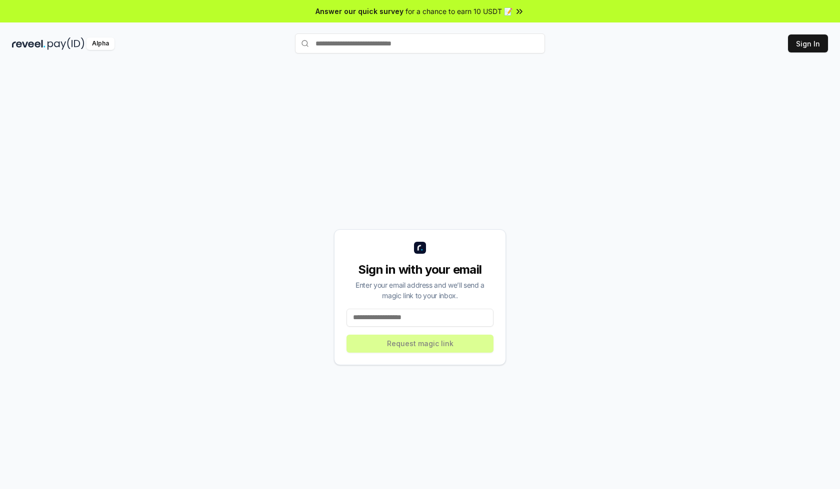 The width and height of the screenshot is (840, 489). What do you see at coordinates (66, 43) in the screenshot?
I see `img: pay_id` at bounding box center [66, 43].